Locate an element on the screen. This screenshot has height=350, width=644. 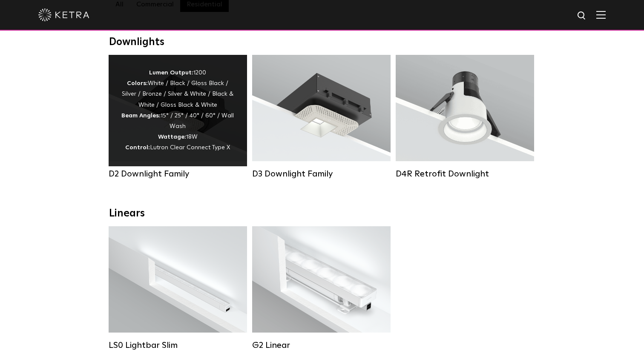
strong: Colors: is located at coordinates (137, 83).